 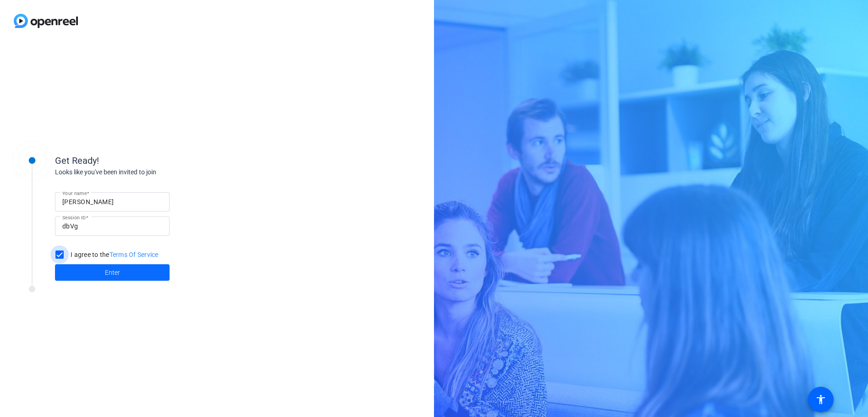 I want to click on mat-label: Your name, so click(x=74, y=193).